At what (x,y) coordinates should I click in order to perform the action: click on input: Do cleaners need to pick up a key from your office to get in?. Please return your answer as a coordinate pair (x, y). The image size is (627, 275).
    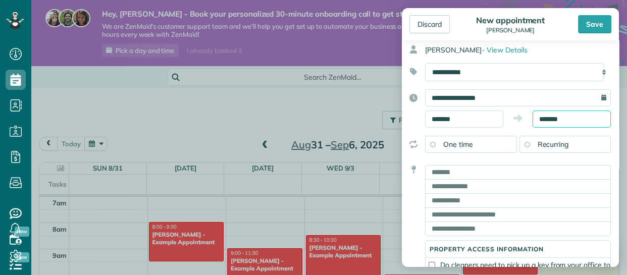
    Looking at the image, I should click on (432, 265).